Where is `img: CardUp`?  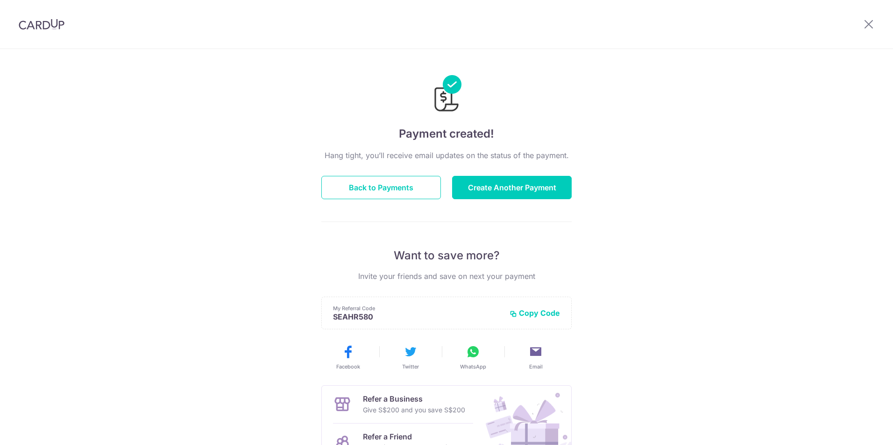 img: CardUp is located at coordinates (42, 24).